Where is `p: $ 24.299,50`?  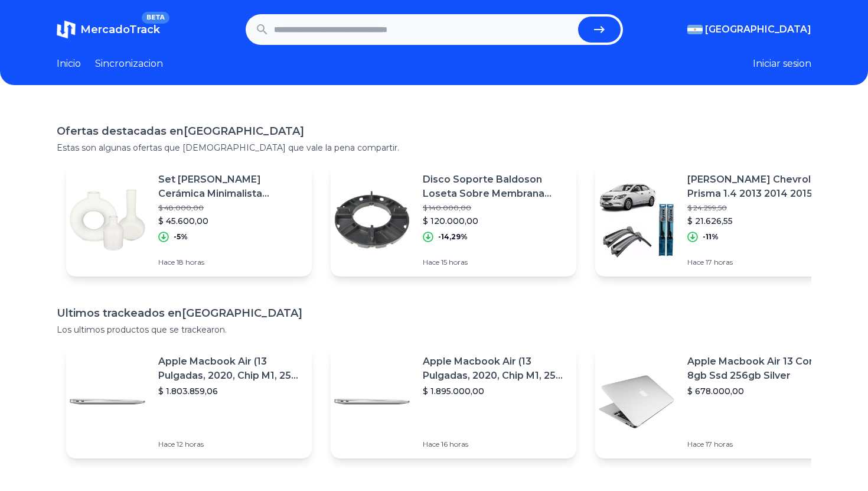 p: $ 24.299,50 is located at coordinates (760, 208).